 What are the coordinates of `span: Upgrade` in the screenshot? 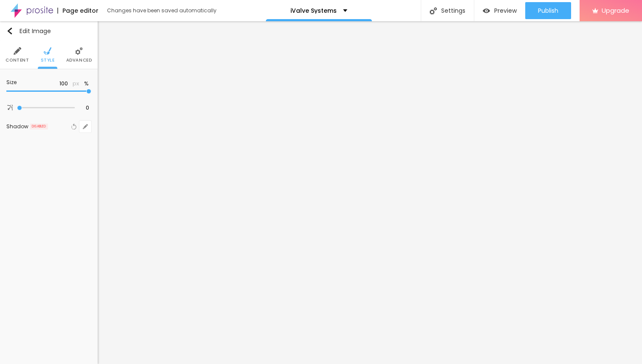 It's located at (616, 10).